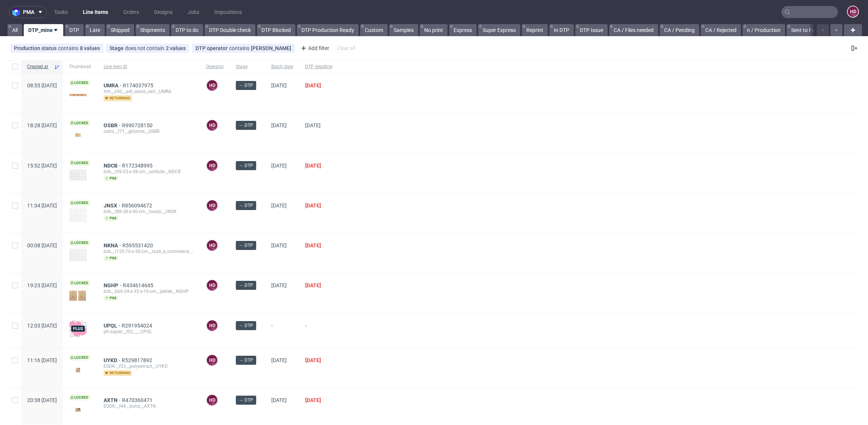  Describe the element at coordinates (328, 30) in the screenshot. I see `a: DTP Production Ready` at that location.